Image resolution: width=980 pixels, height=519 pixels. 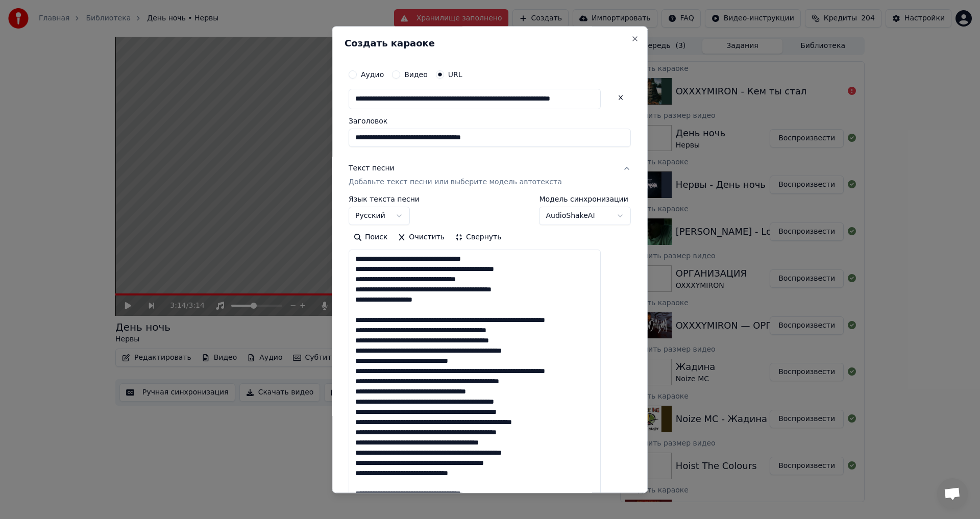 What do you see at coordinates (489, 175) in the screenshot?
I see `button: Текст песниДобавьте текст песни или выберите модель автотекста` at bounding box center [489, 175].